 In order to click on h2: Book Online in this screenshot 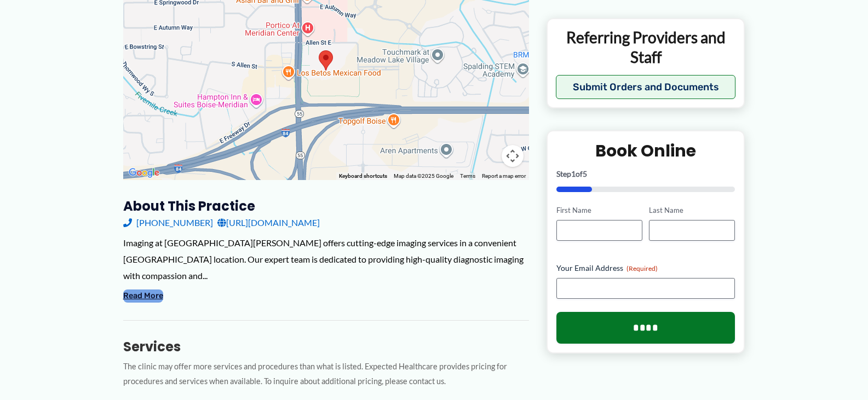, I will do `click(645, 150)`.